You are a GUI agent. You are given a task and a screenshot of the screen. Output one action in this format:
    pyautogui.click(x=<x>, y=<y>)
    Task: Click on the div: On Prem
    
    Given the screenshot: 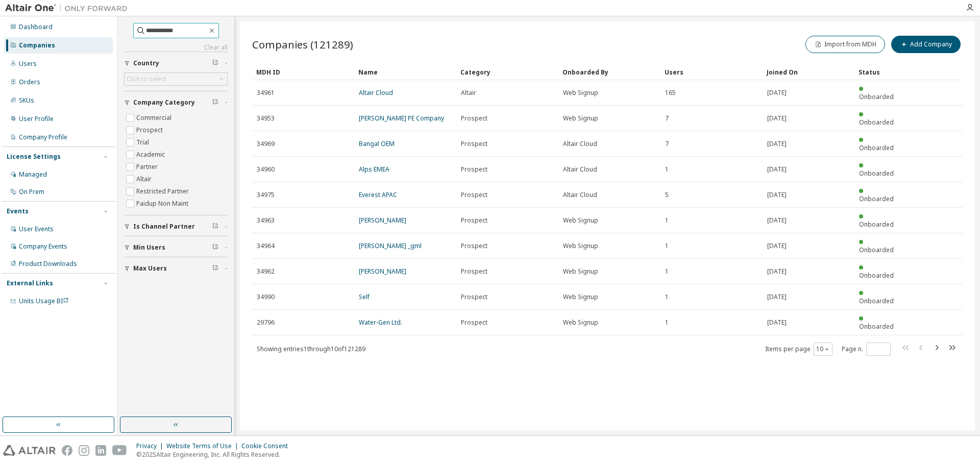 What is the action you would take?
    pyautogui.click(x=32, y=192)
    